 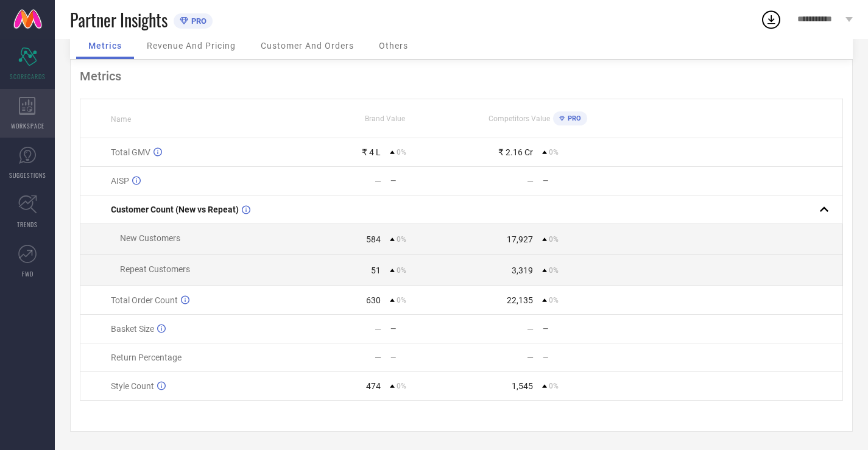 What do you see at coordinates (520, 300) in the screenshot?
I see `div: 22,135` at bounding box center [520, 300].